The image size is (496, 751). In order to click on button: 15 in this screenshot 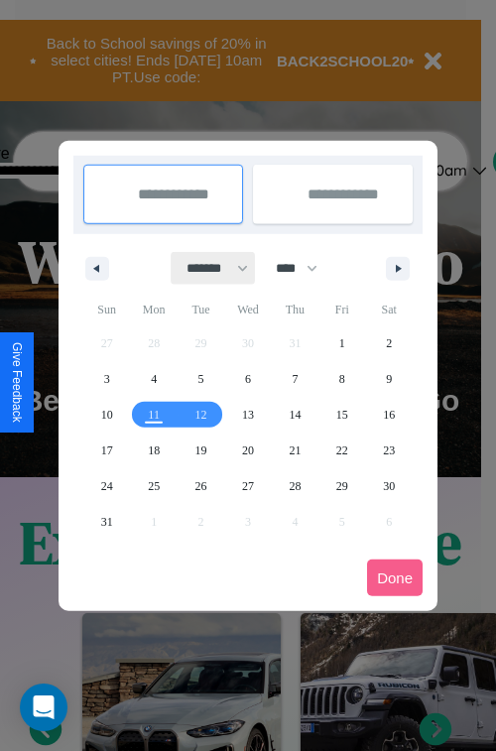, I will do `click(341, 415)`.